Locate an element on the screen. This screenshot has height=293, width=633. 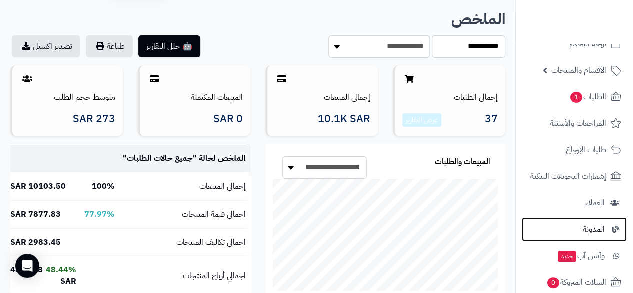
span: الطلبات is located at coordinates (588, 97).